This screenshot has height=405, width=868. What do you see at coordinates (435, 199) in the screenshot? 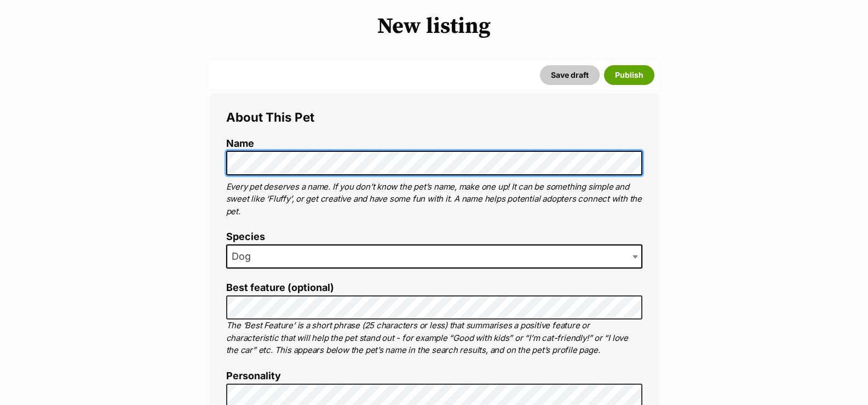
I see `p: Every pet deserves a name. If you don’t know the pet’s name, make one up! It can be something sim...` at bounding box center [435, 199].